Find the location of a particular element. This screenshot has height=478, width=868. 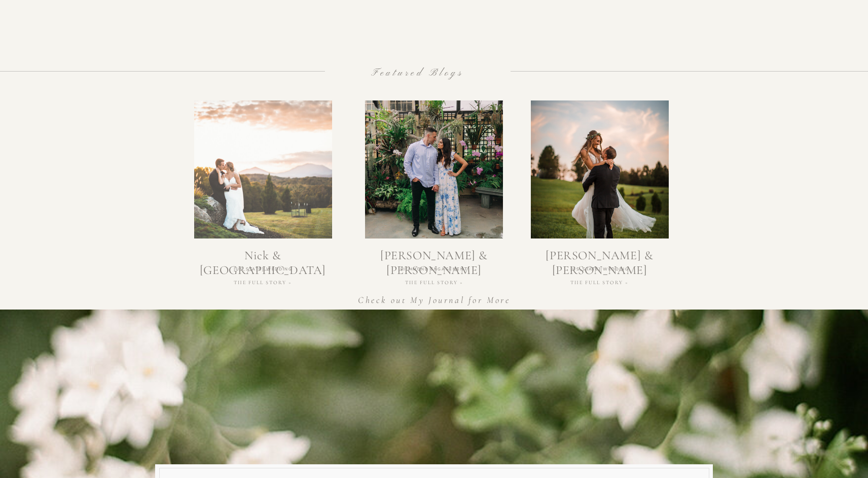

img: tab_domain_overview_orange.svg is located at coordinates (32, 63).